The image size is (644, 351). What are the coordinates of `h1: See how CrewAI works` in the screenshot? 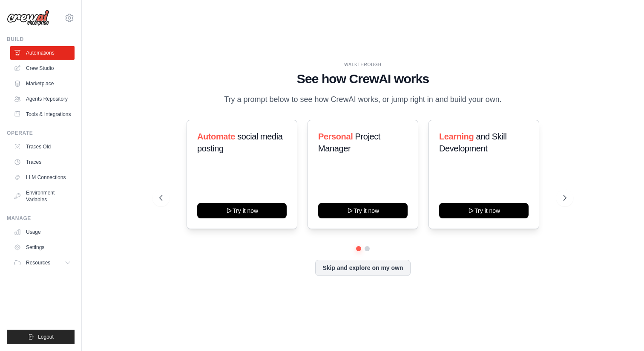 It's located at (363, 79).